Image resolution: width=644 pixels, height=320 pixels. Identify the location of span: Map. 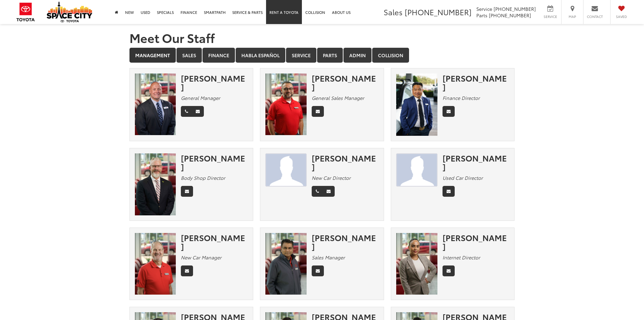
(573, 17).